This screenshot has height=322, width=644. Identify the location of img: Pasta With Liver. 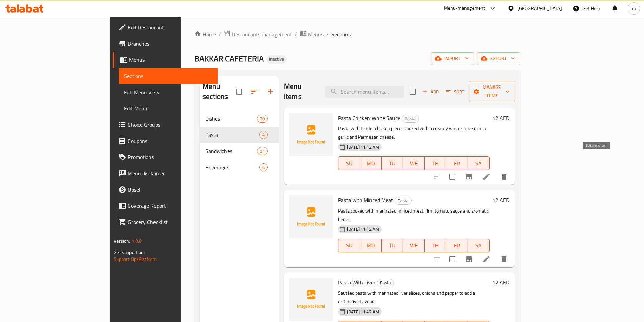
(311, 299).